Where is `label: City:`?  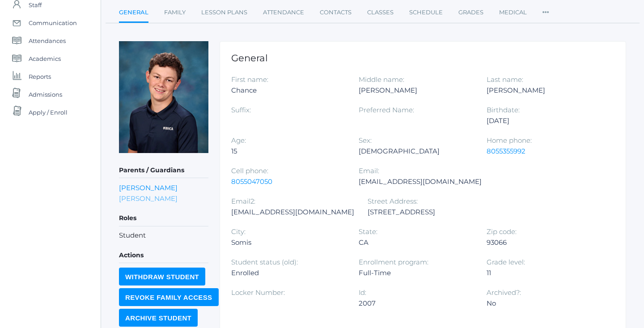 label: City: is located at coordinates (239, 231).